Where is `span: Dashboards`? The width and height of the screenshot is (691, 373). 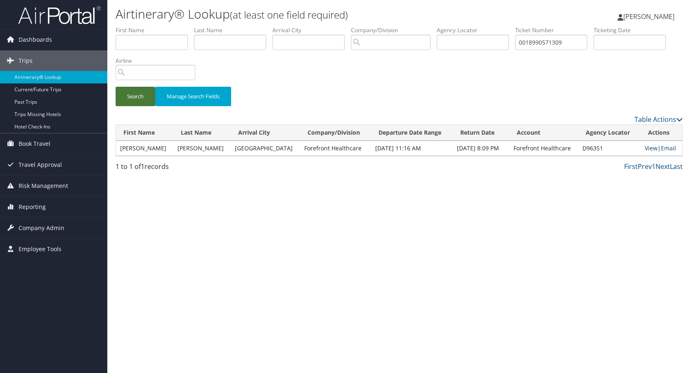
span: Dashboards is located at coordinates (35, 40).